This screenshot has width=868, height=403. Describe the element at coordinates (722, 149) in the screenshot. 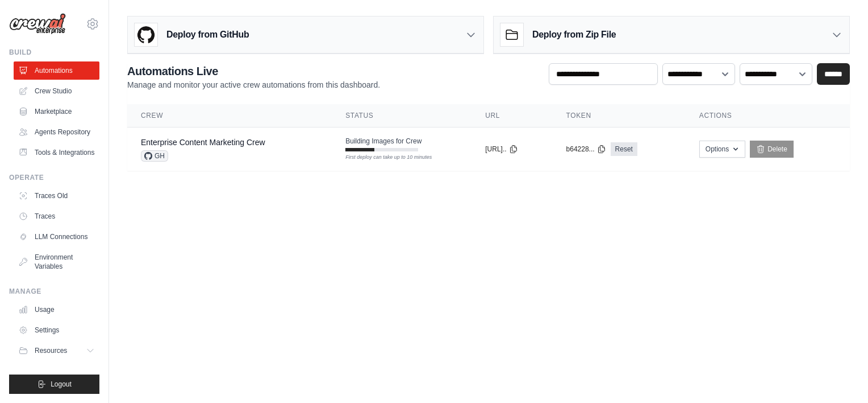

I see `button: Options` at that location.